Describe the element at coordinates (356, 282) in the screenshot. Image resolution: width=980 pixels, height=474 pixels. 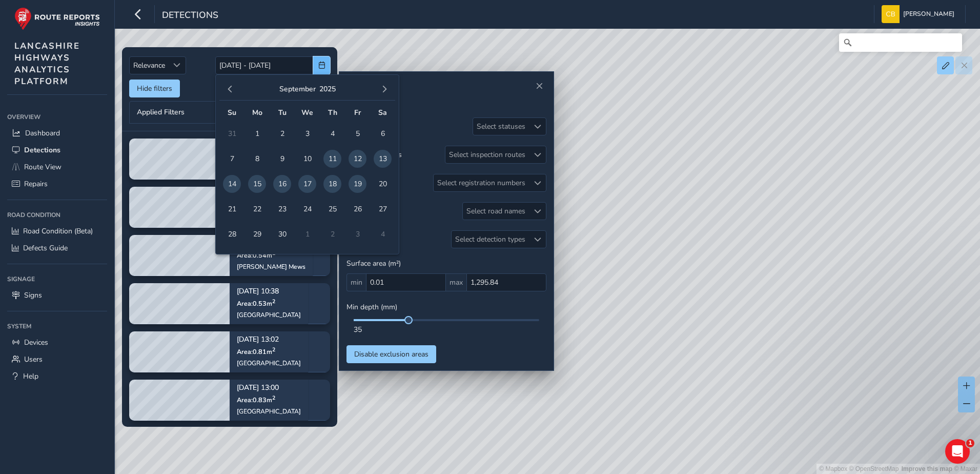
I see `span: min` at that location.